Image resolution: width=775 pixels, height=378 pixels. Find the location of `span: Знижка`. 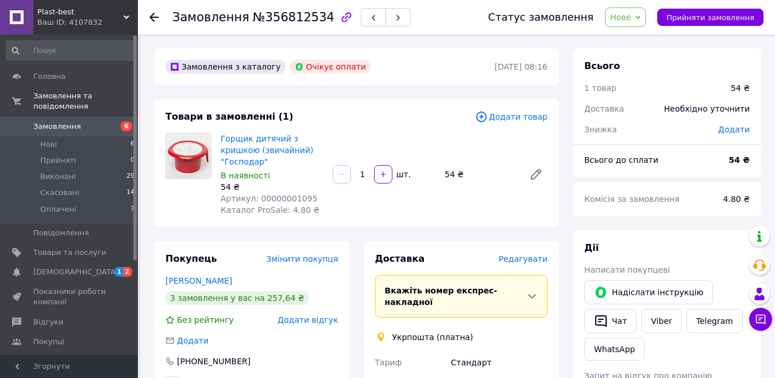

span: Знижка is located at coordinates (601, 129).